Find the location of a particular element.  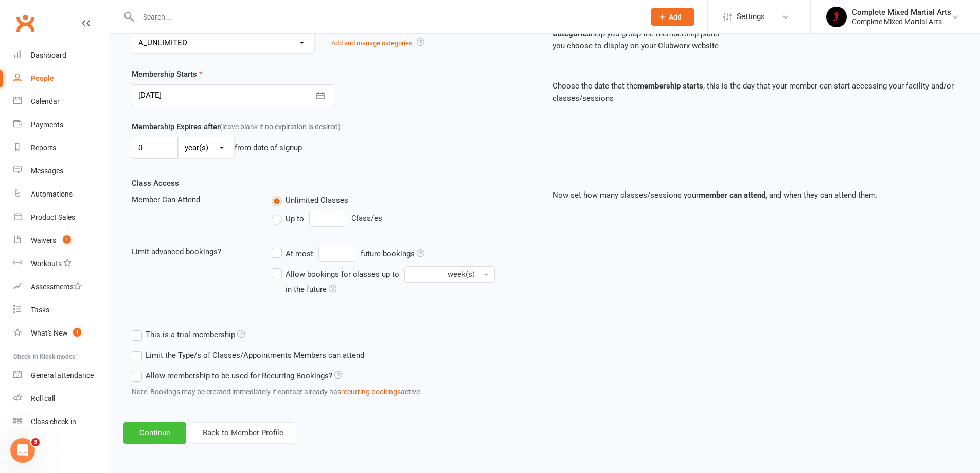

strong: member can attend is located at coordinates (732, 195).